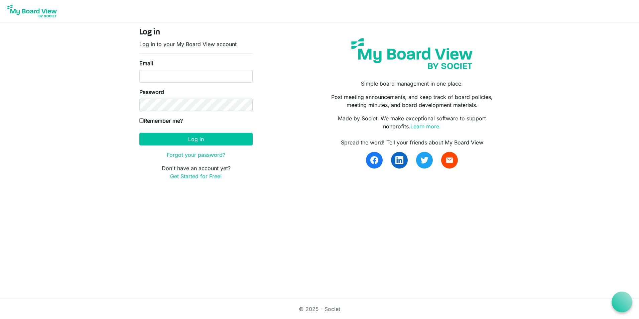 Image resolution: width=639 pixels, height=319 pixels. What do you see at coordinates (399, 160) in the screenshot?
I see `img: linkedin.svg` at bounding box center [399, 160].